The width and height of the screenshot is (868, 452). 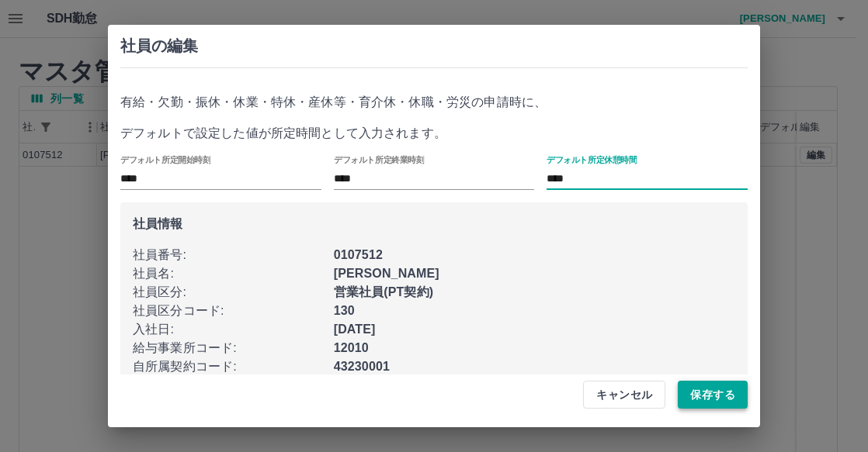 I want to click on p: 社員情報, so click(x=434, y=224).